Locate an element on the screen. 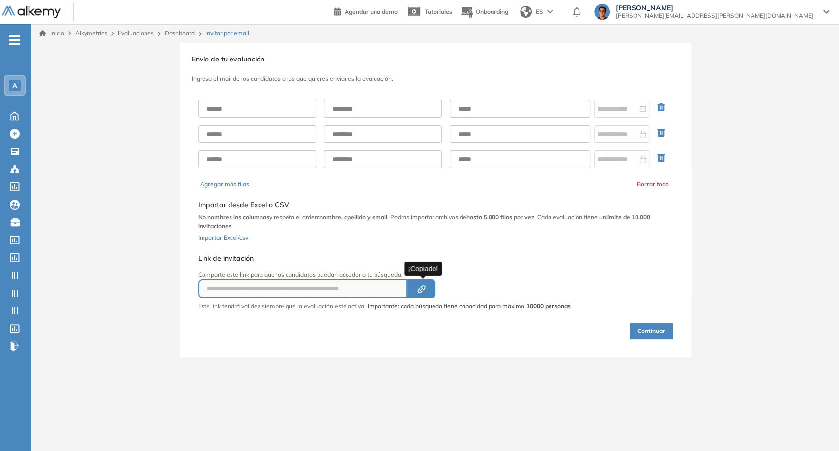 The width and height of the screenshot is (839, 451). a: Agendar una demo is located at coordinates (366, 11).